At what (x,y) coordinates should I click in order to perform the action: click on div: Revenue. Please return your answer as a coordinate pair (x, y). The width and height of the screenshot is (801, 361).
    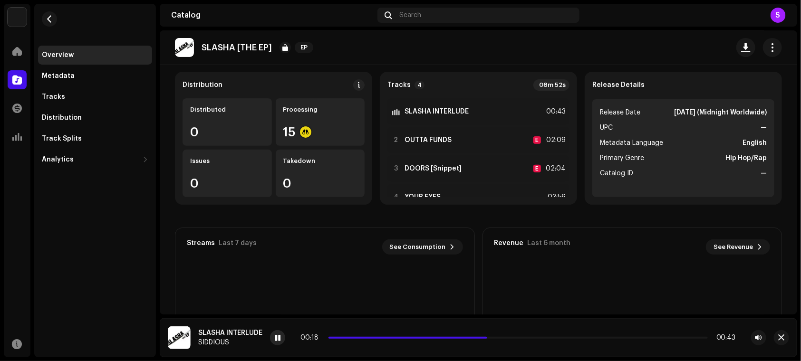
    Looking at the image, I should click on (509, 243).